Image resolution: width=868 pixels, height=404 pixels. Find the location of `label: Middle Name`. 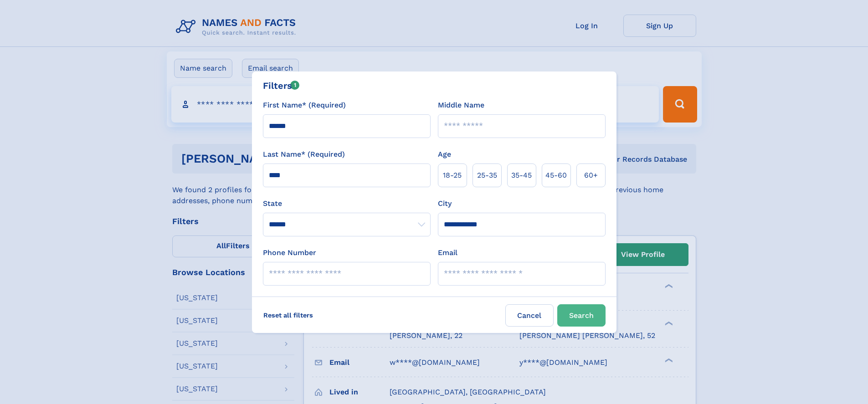

label: Middle Name is located at coordinates (461, 105).